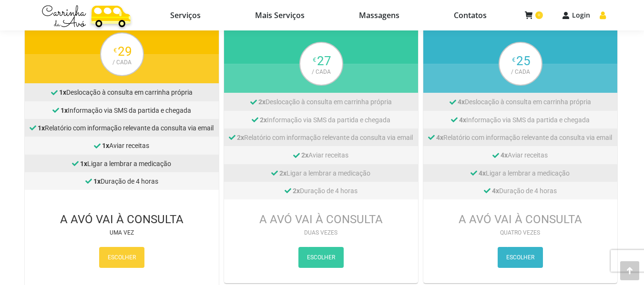  I want to click on div: DUAS VEZES, so click(320, 232).